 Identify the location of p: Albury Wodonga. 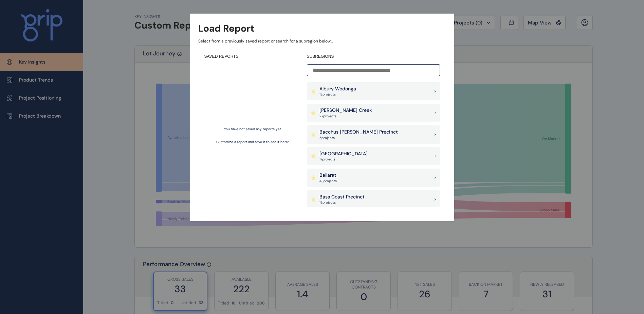
(338, 89).